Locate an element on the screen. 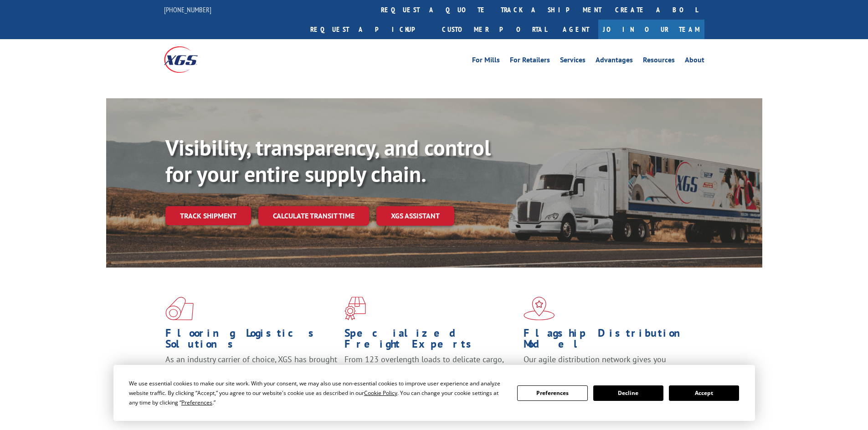 This screenshot has height=430, width=868. a: Services is located at coordinates (572, 61).